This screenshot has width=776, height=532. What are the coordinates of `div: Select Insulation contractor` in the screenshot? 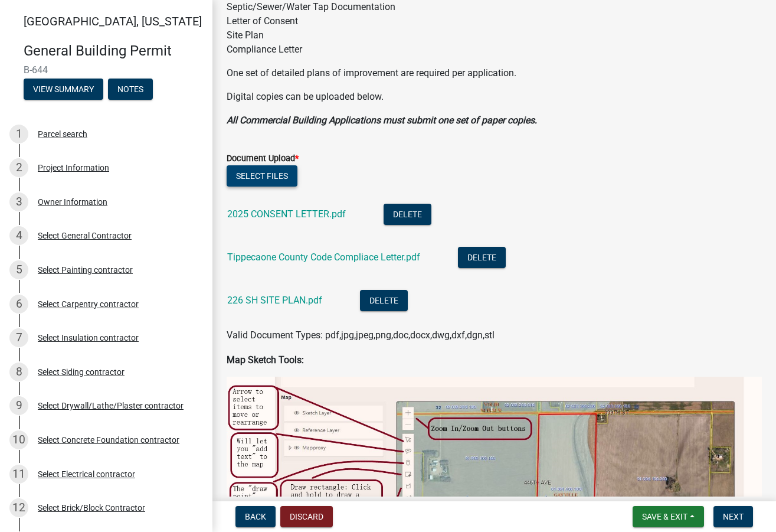 It's located at (88, 338).